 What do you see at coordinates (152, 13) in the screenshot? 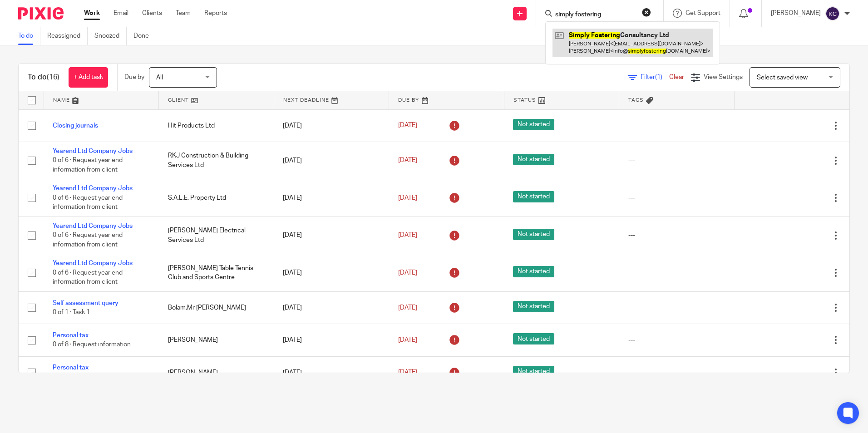
I see `a: Clients` at bounding box center [152, 13].